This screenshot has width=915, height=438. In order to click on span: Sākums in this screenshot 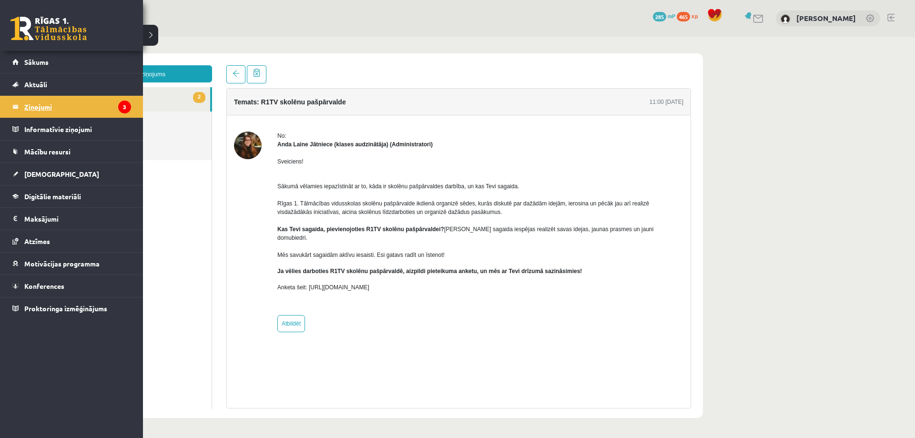, I will do `click(36, 62)`.